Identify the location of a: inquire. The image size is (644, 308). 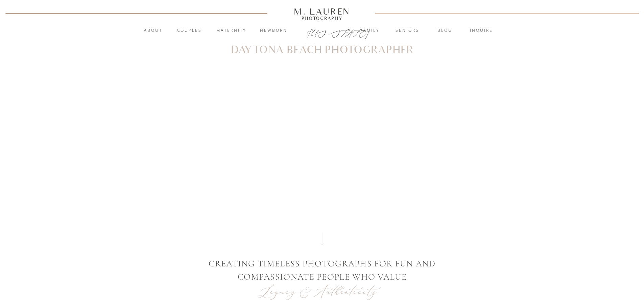
(481, 31).